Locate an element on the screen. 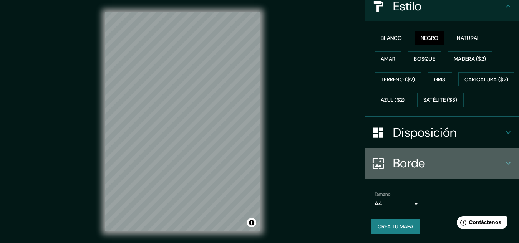  button: Negro is located at coordinates (429, 38).